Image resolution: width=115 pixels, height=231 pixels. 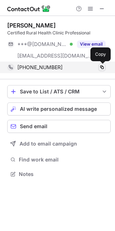 What do you see at coordinates (59, 92) in the screenshot?
I see `button: save-profile-one-click` at bounding box center [59, 92].